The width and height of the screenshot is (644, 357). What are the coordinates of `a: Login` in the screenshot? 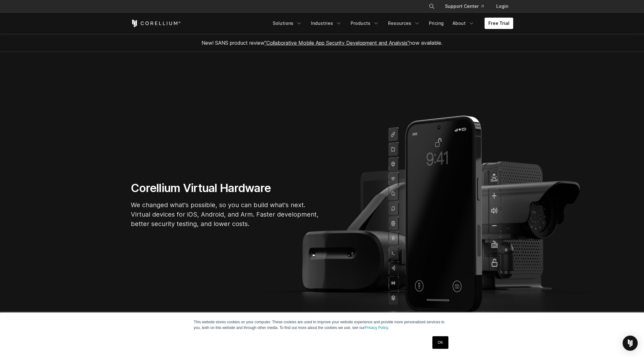 It's located at (502, 7).